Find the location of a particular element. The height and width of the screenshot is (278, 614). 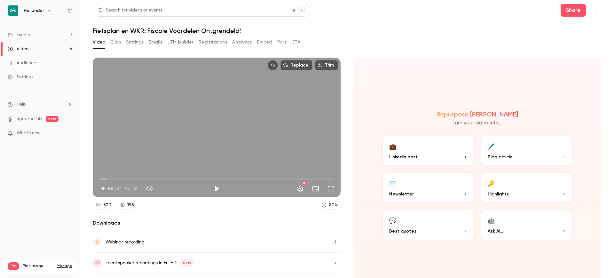

button: ✉️Newsletter is located at coordinates (428, 188).